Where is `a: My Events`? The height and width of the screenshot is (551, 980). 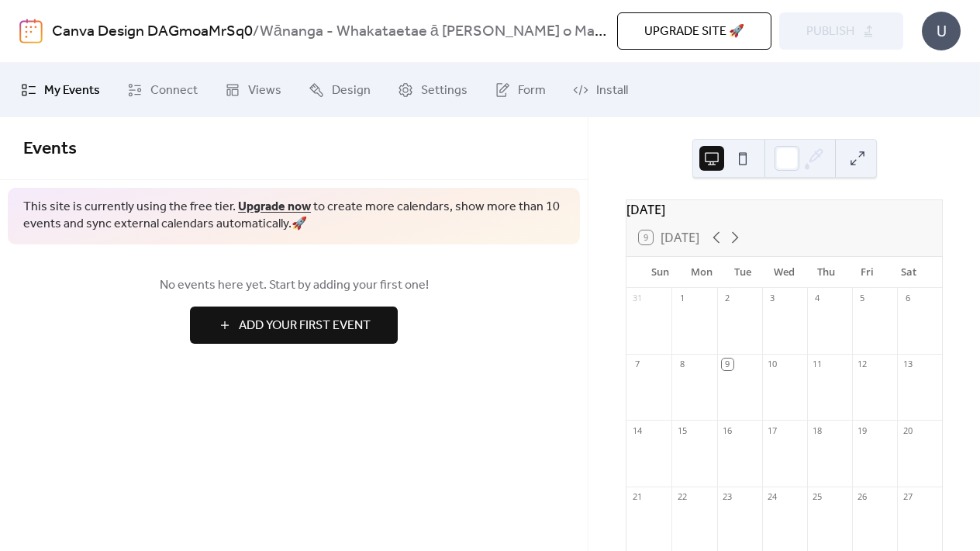
a: My Events is located at coordinates (61, 90).